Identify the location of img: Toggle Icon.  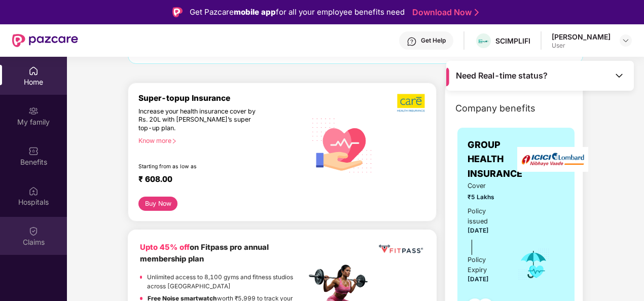
(619, 75).